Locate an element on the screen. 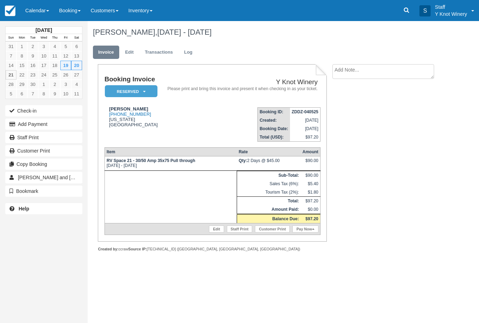  p: Y Knot Winery is located at coordinates (451, 14).